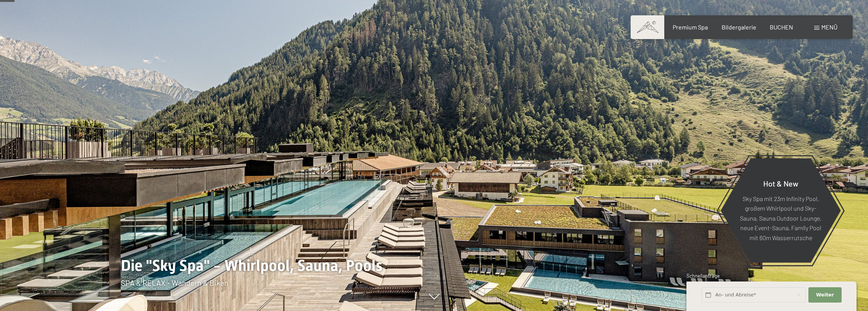  Describe the element at coordinates (781, 27) in the screenshot. I see `a: BUCHEN` at that location.